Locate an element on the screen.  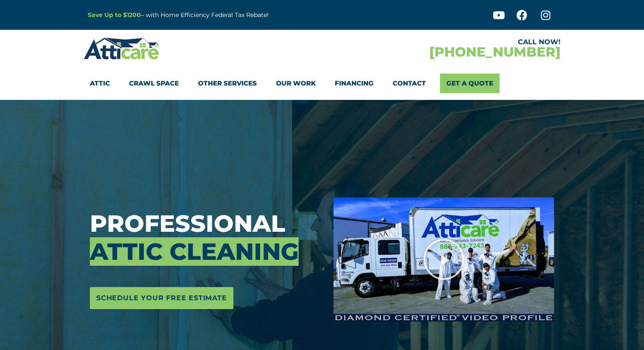
div: CALL NOW! is located at coordinates (442, 42).